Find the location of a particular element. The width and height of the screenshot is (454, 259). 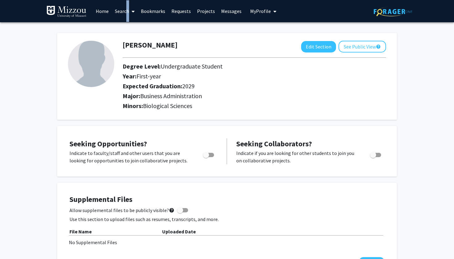

h2: Expected Graduation: is located at coordinates (237, 86).